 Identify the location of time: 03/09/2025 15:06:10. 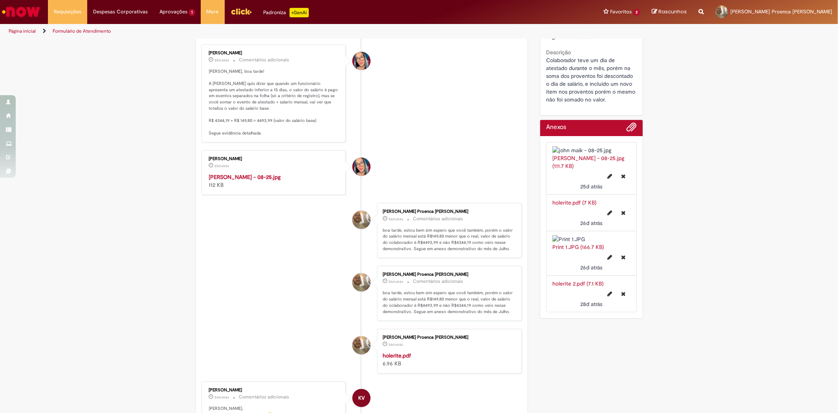
(592, 267).